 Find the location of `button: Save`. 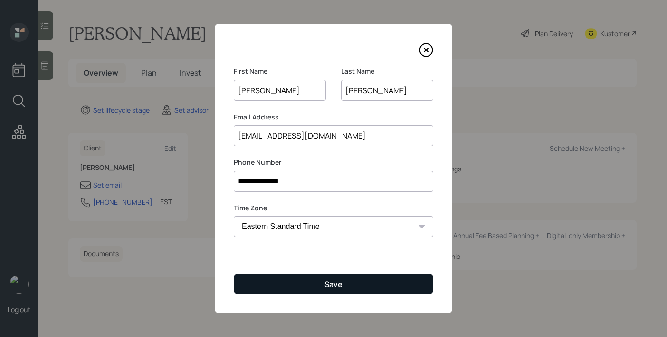

button: Save is located at coordinates (334, 283).